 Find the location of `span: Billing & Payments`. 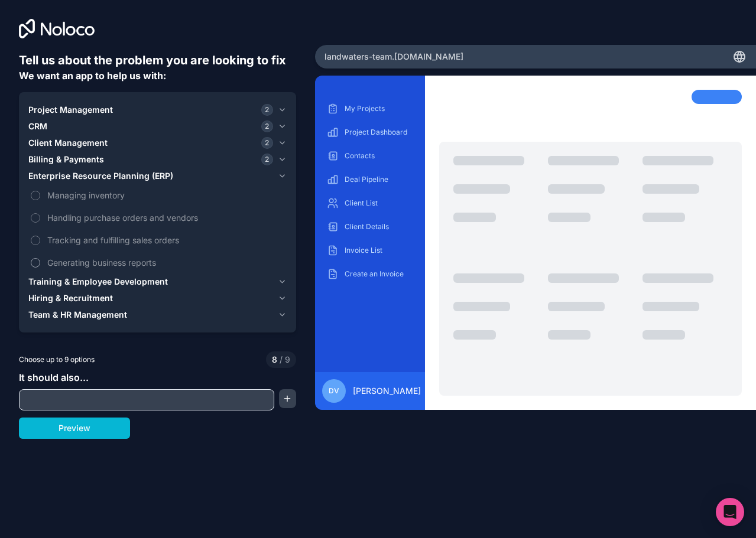

span: Billing & Payments is located at coordinates (66, 159).